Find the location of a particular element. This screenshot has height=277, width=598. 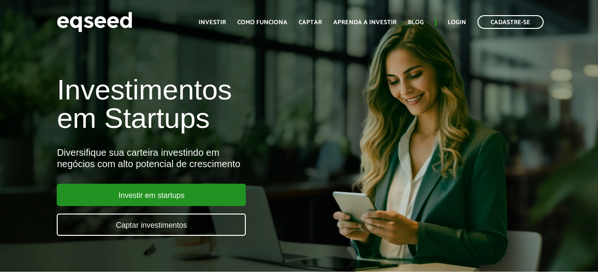

a: Como funciona is located at coordinates (262, 22).